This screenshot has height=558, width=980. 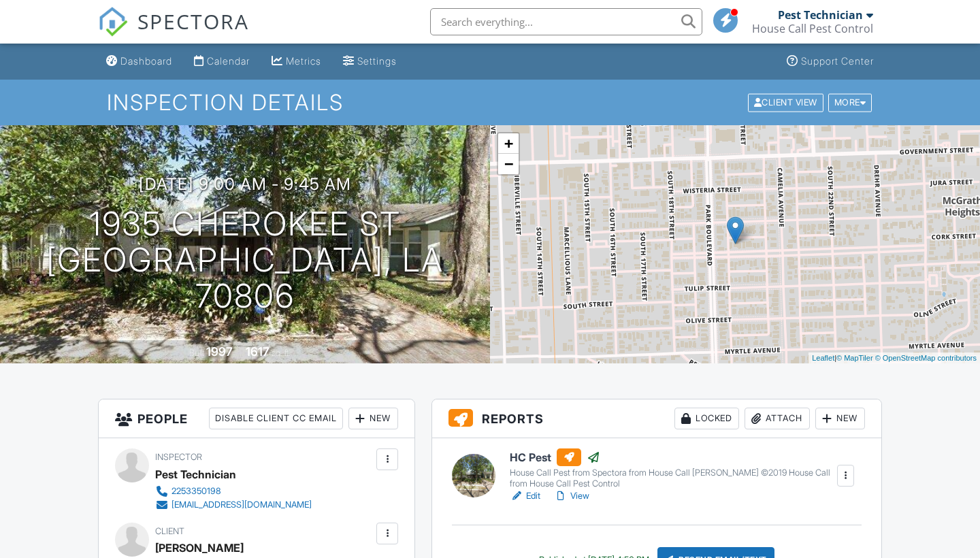 What do you see at coordinates (786, 101) in the screenshot?
I see `a: Client View` at bounding box center [786, 101].